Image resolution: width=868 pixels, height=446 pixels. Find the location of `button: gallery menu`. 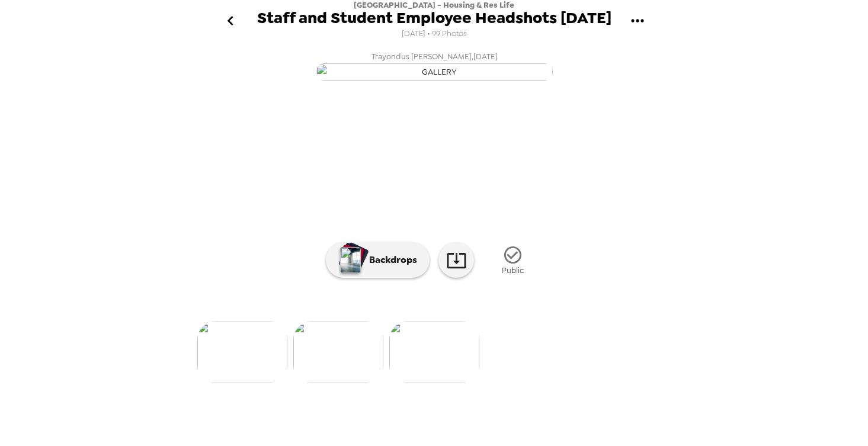

button: gallery menu is located at coordinates (638, 21).